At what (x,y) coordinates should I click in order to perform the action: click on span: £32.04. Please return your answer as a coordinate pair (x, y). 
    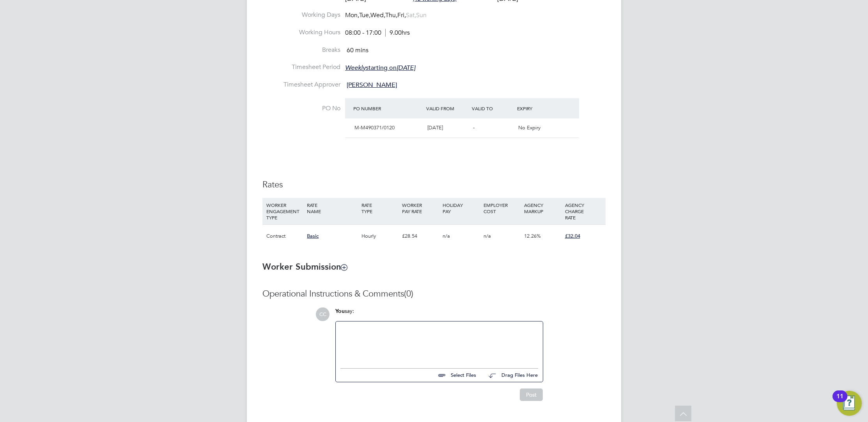
    Looking at the image, I should click on (572, 236).